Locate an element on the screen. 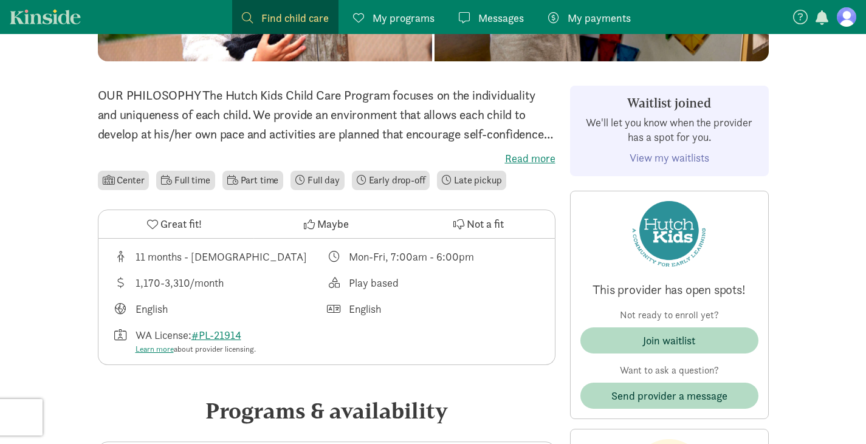 Image resolution: width=866 pixels, height=444 pixels. button: Maybe is located at coordinates (326, 224).